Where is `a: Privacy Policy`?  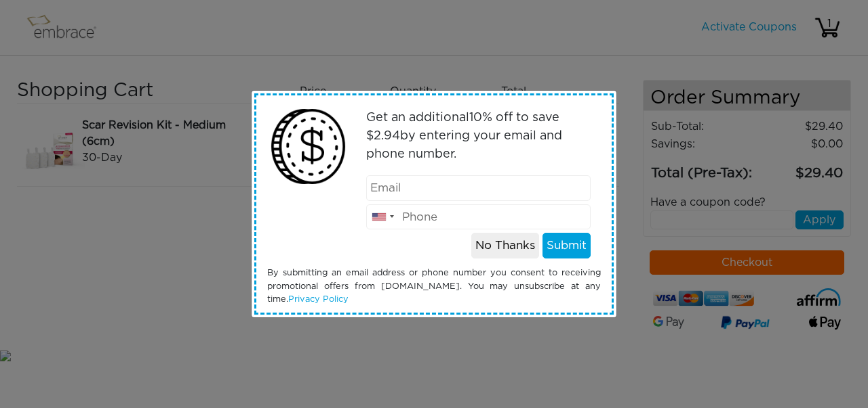 a: Privacy Policy is located at coordinates (318, 299).